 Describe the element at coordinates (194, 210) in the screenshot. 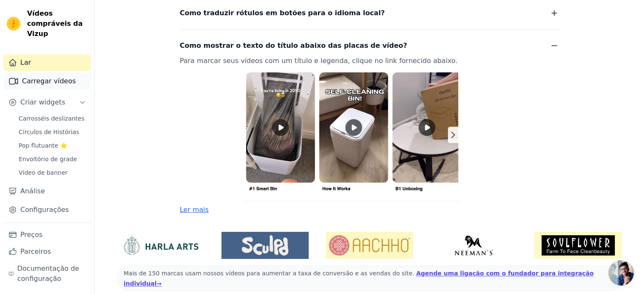

I see `a: Ler mais` at that location.